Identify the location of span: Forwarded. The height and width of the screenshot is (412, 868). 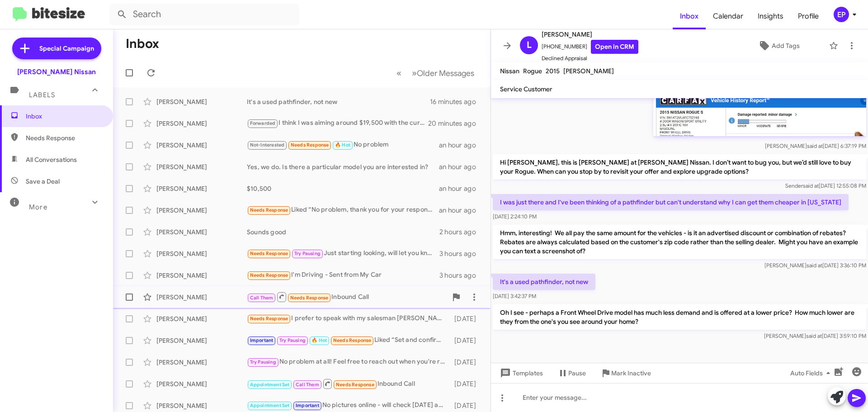
(263, 124).